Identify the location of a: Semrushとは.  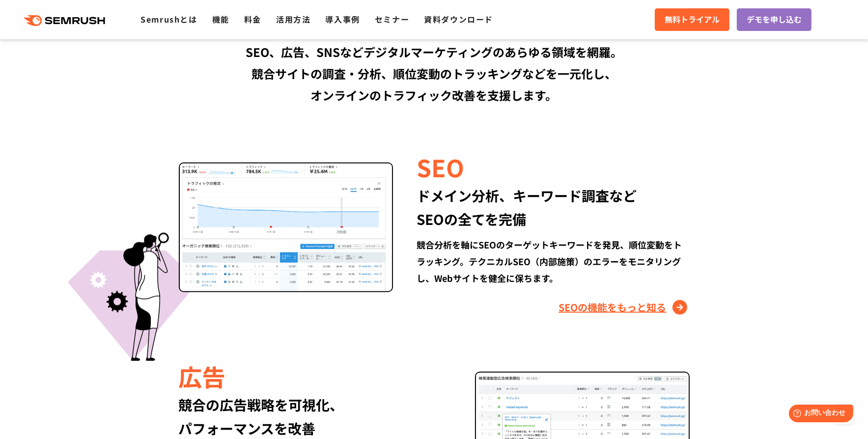
(168, 19).